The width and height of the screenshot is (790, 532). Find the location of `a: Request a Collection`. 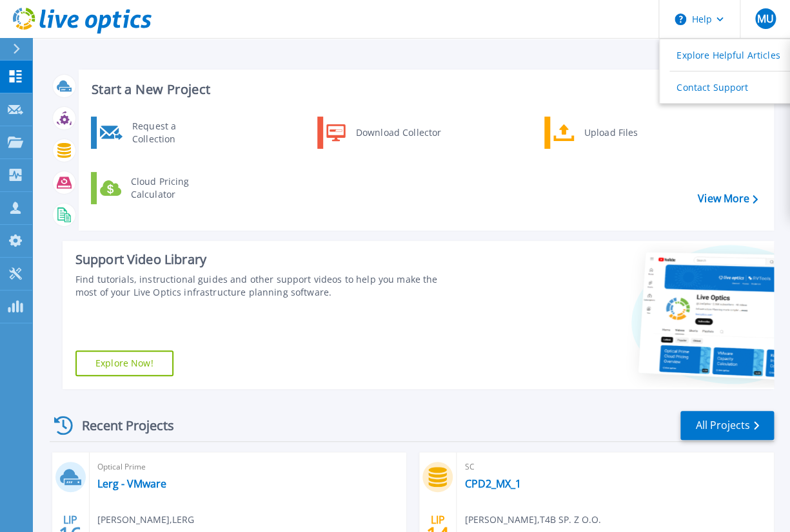

a: Request a Collection is located at coordinates (157, 132).